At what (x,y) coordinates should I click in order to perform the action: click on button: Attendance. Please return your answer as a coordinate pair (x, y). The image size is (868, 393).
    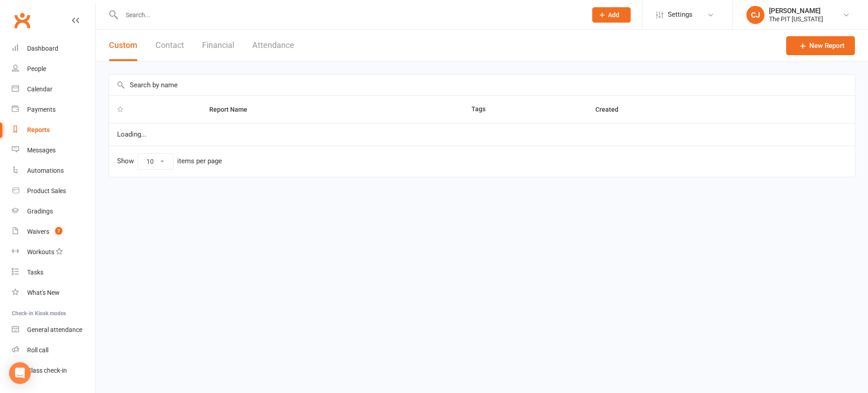
    Looking at the image, I should click on (273, 45).